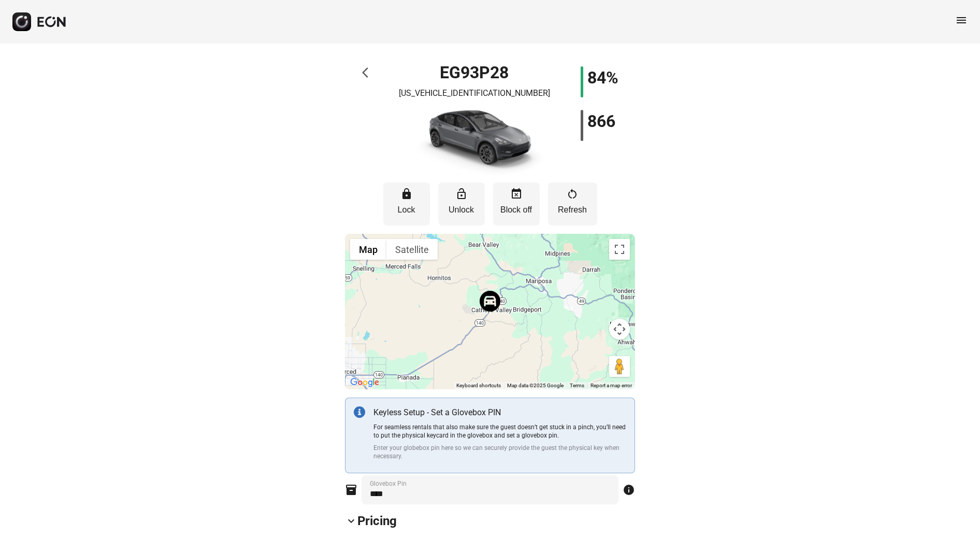 The image size is (980, 536). What do you see at coordinates (388, 483) in the screenshot?
I see `label: Glovebox Pin` at bounding box center [388, 483].